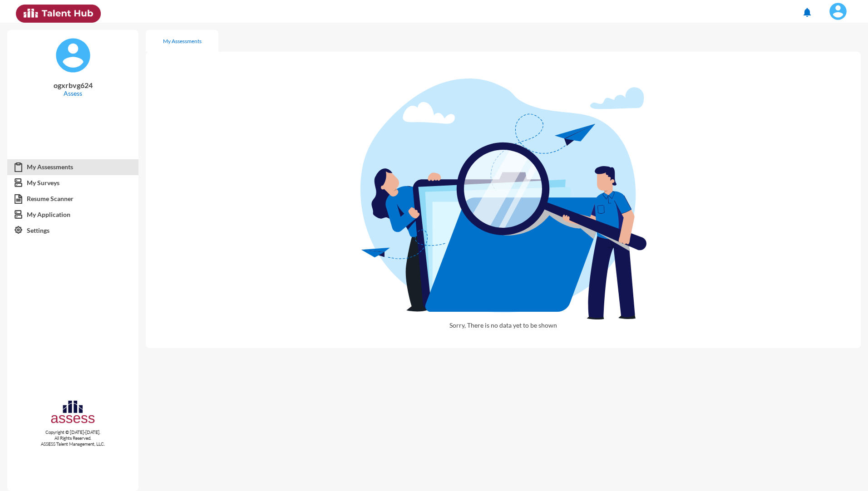 The image size is (868, 491). Describe the element at coordinates (73, 183) in the screenshot. I see `button: My Surveys` at that location.